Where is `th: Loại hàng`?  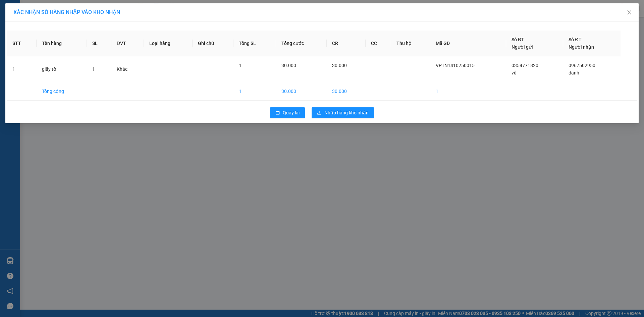
th: Loại hàng is located at coordinates (168, 43).